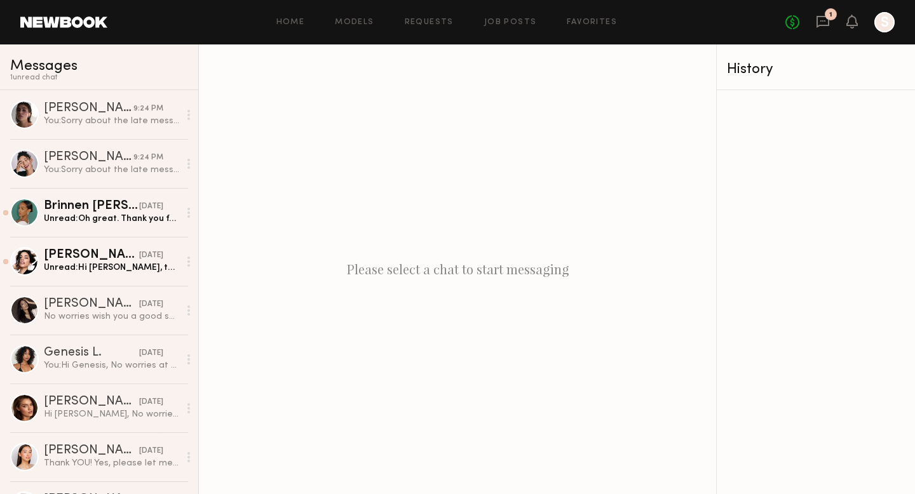  What do you see at coordinates (44, 66) in the screenshot?
I see `span: Messages` at bounding box center [44, 66].